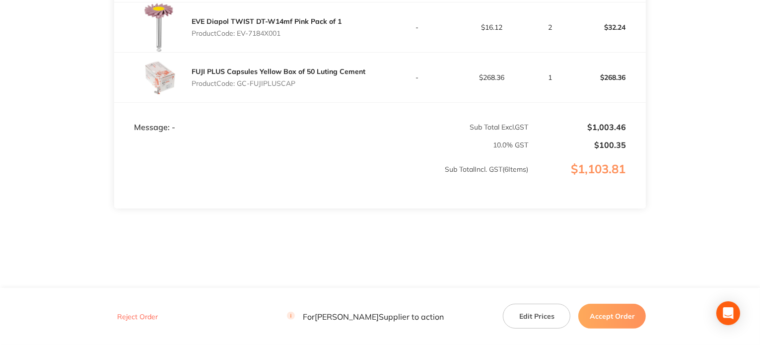  What do you see at coordinates (588, 179) in the screenshot?
I see `p: $1,103.81` at bounding box center [588, 179].